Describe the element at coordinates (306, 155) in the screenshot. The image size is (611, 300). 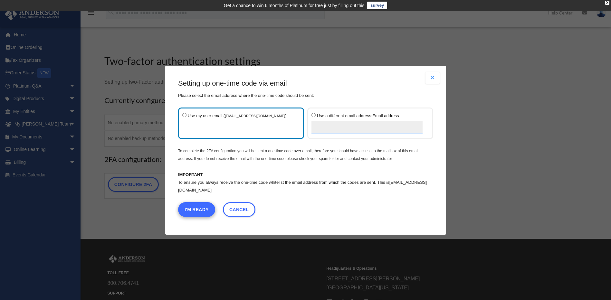
I see `p: To complete the 2FA configuration you will be sent a one-time code over email, therefore you shou...` at that location.